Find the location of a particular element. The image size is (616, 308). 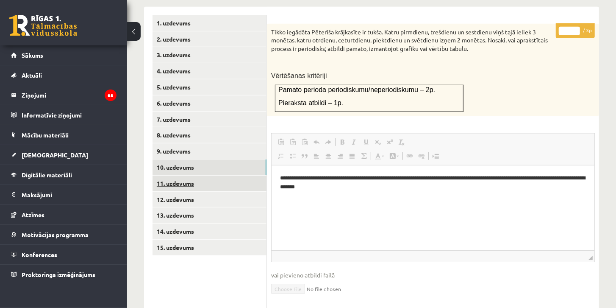

a: 12. uzdevums is located at coordinates (209, 199).